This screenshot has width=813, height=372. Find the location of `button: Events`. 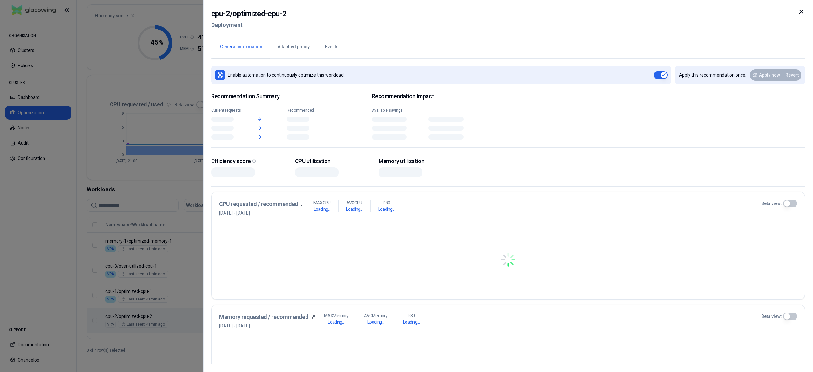

button: Events is located at coordinates (332, 47).